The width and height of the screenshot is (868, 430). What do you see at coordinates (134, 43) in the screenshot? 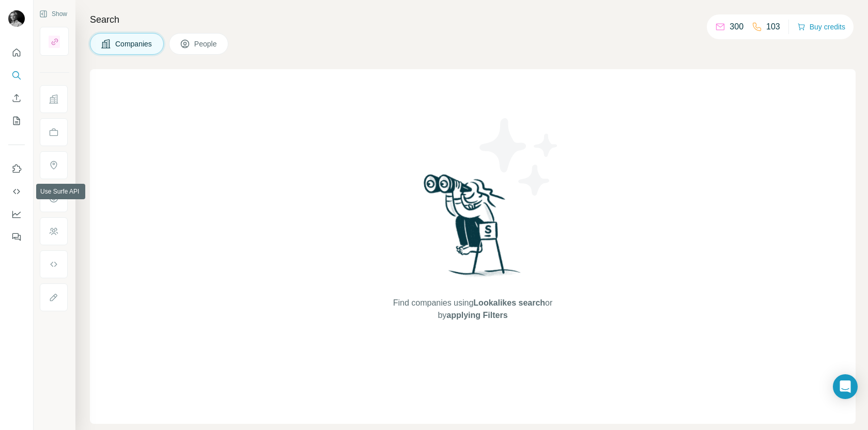
I see `span: Companies` at bounding box center [134, 43].